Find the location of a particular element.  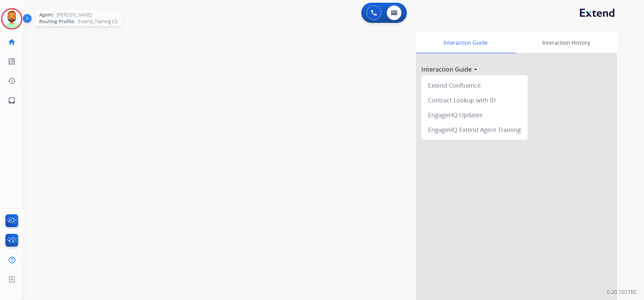

mat-icon: home is located at coordinates (12, 42).